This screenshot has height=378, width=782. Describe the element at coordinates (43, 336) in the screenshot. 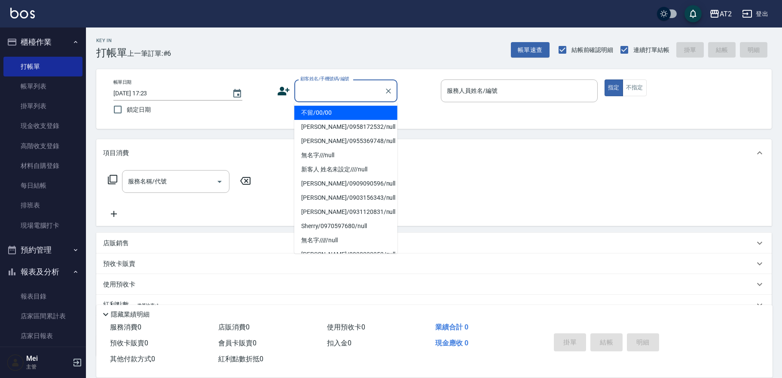

I see `a: 店家日報表` at that location.